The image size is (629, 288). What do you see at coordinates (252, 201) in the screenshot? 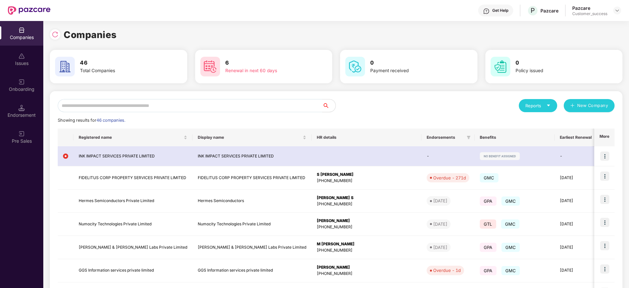
I see `td: Hermes Semiconductors` at bounding box center [252, 201].